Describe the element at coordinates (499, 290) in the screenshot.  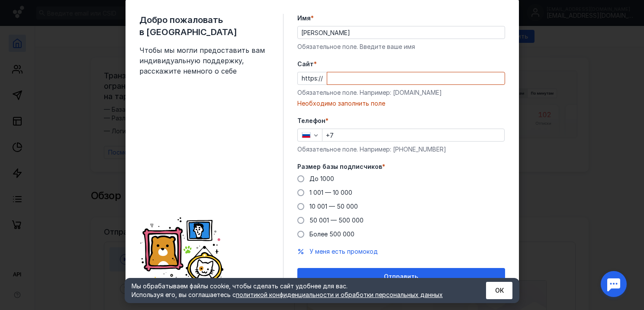
I see `button: ОК` at that location.